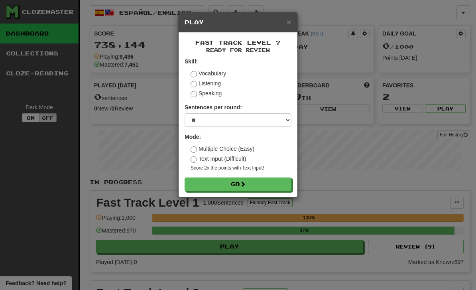 This screenshot has width=476, height=290. I want to click on input: Speaking, so click(194, 94).